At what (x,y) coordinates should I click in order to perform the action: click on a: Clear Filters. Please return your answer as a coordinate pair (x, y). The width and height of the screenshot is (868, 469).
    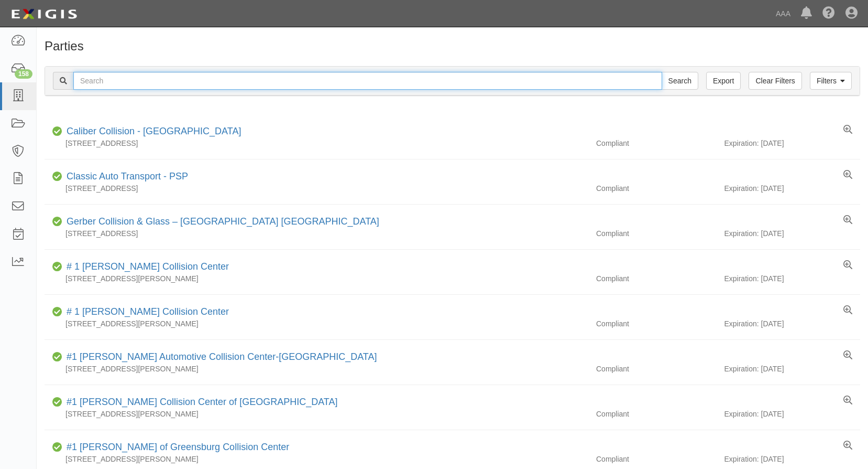
    Looking at the image, I should click on (774, 80).